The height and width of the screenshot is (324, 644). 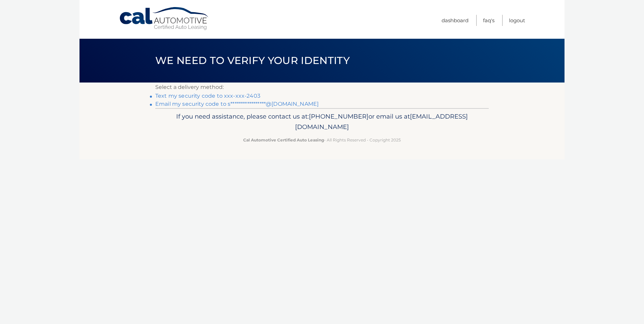 What do you see at coordinates (517, 20) in the screenshot?
I see `a: Logout` at bounding box center [517, 20].